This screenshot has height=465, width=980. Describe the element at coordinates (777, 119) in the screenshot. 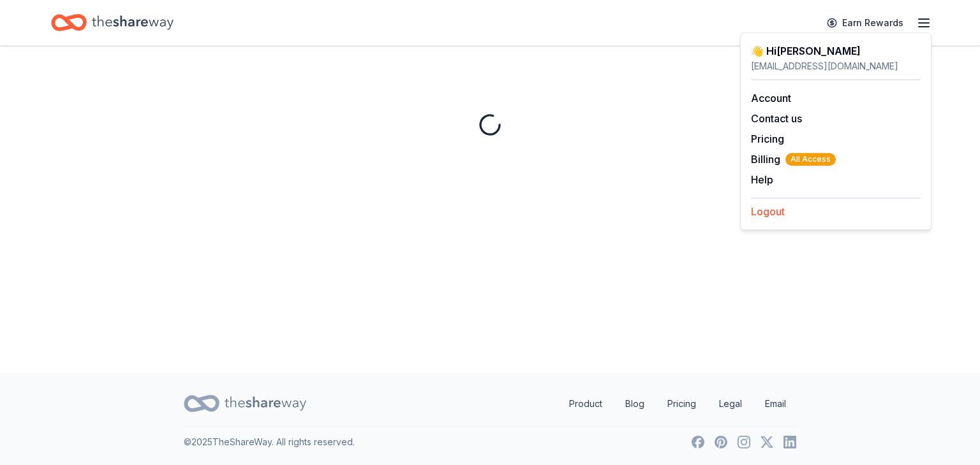

I see `button: Contact us` at that location.